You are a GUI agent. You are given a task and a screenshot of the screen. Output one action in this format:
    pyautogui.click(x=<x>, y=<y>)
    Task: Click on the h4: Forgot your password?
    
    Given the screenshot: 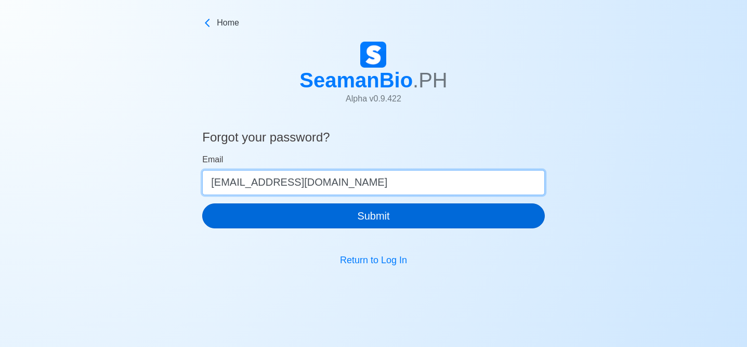 What is the action you would take?
    pyautogui.click(x=373, y=139)
    